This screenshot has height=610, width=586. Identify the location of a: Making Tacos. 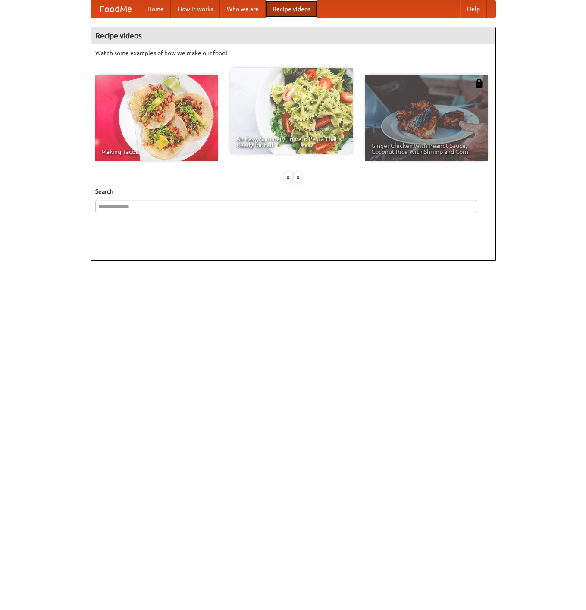
(156, 118).